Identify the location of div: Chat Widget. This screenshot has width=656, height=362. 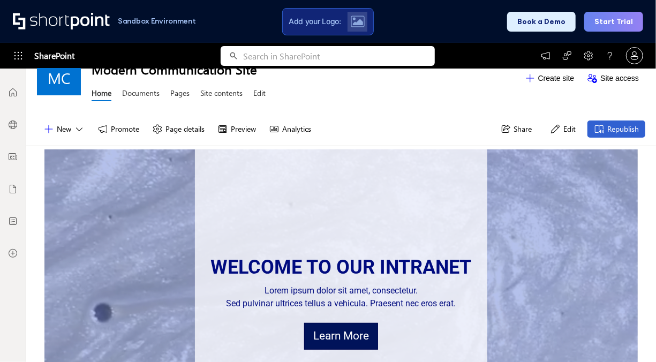
(629, 336).